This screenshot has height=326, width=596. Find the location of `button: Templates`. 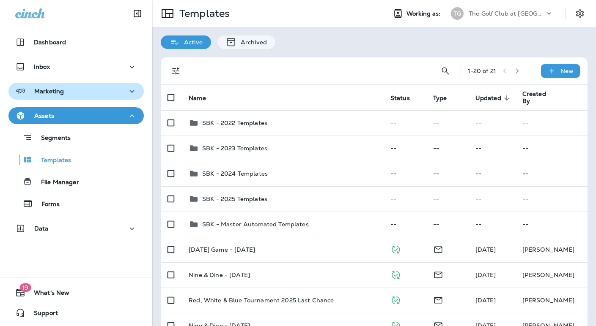

button: Templates is located at coordinates (76, 160).